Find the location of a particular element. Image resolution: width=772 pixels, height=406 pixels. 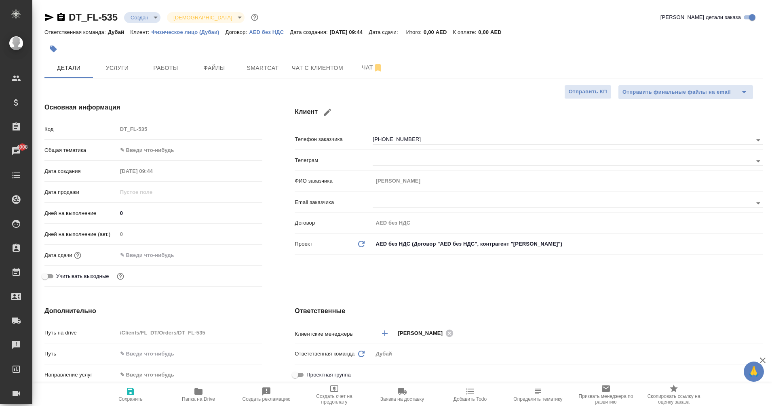

button: Создан is located at coordinates (139, 17).